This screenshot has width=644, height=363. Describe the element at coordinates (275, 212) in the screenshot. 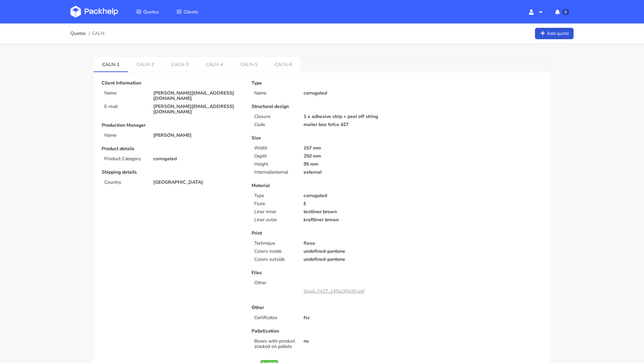

I see `p: Liner inner` at that location.